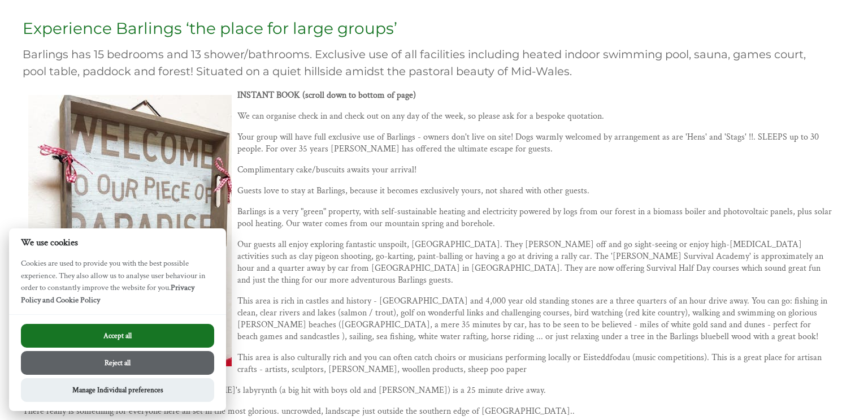 The width and height of the screenshot is (868, 420). What do you see at coordinates (117, 242) in the screenshot?
I see `h2: We use cookies` at bounding box center [117, 242].